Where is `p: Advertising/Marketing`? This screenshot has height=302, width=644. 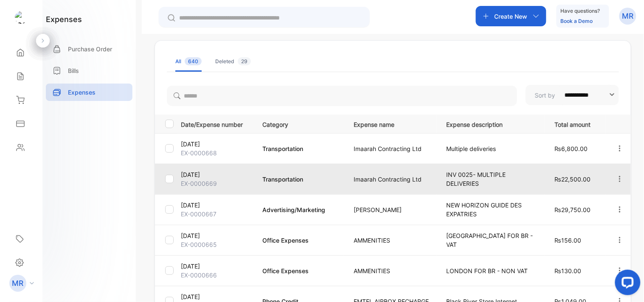
p: Advertising/Marketing is located at coordinates (299, 210).